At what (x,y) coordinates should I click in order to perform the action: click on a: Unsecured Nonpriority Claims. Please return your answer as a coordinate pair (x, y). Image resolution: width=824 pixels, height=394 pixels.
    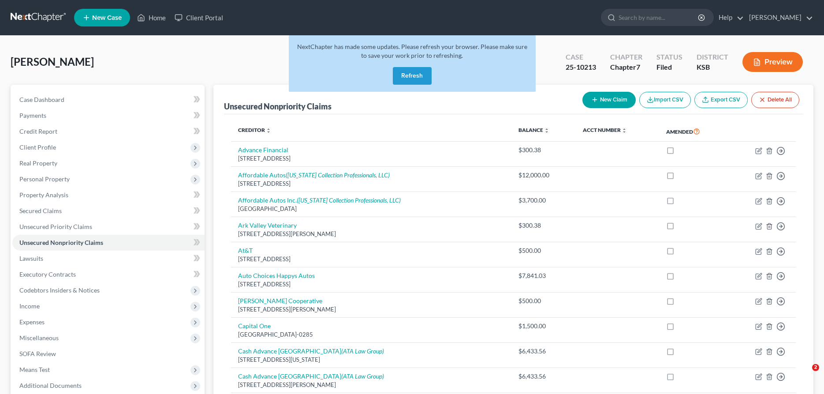
    Looking at the image, I should click on (108, 242).